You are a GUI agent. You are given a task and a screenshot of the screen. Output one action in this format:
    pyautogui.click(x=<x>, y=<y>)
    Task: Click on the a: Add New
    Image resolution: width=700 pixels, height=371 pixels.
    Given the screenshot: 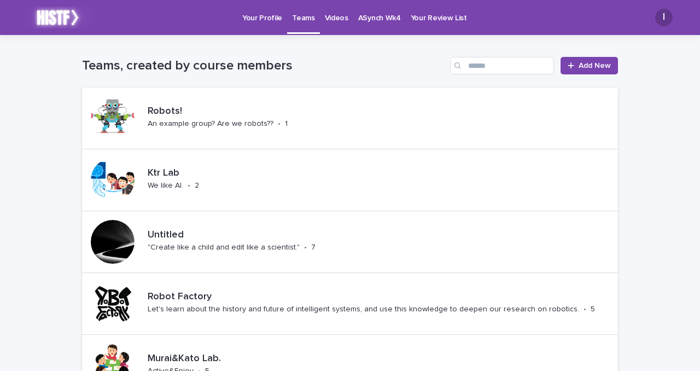 What is the action you would take?
    pyautogui.click(x=589, y=66)
    